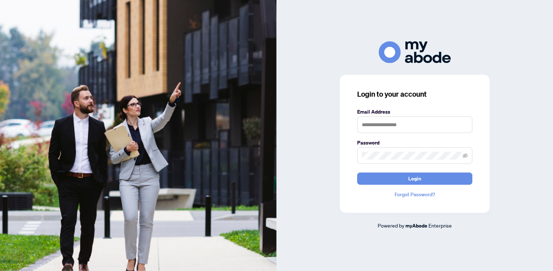  What do you see at coordinates (414, 143) in the screenshot?
I see `label: Password` at bounding box center [414, 143].